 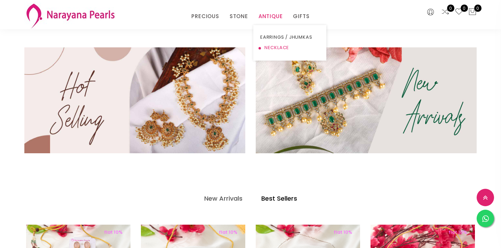 What do you see at coordinates (223, 198) in the screenshot?
I see `h4: New Arrivals` at bounding box center [223, 198].